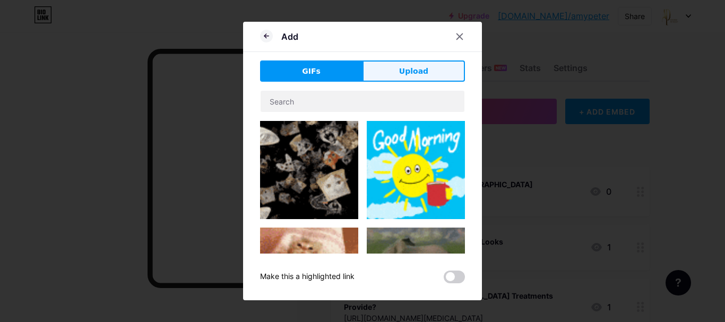 The height and width of the screenshot is (322, 725). Describe the element at coordinates (363, 101) in the screenshot. I see `input: Search` at that location.